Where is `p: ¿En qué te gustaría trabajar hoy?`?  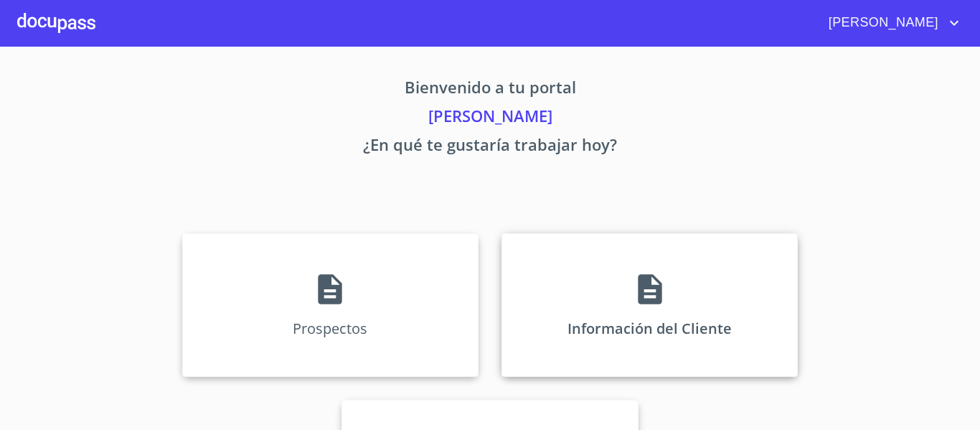 p: ¿En qué te gustaría trabajar hoy? is located at coordinates (490, 147).